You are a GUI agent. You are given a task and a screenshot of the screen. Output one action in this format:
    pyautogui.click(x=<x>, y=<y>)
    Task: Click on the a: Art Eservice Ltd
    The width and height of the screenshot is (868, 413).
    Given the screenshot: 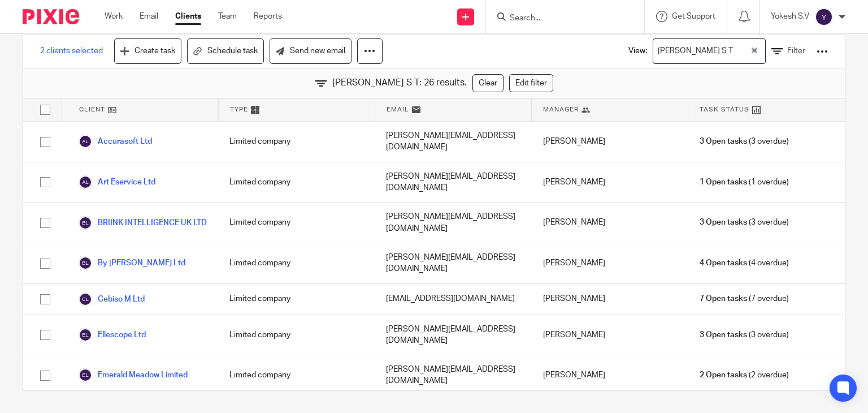 What is the action you would take?
    pyautogui.click(x=117, y=182)
    